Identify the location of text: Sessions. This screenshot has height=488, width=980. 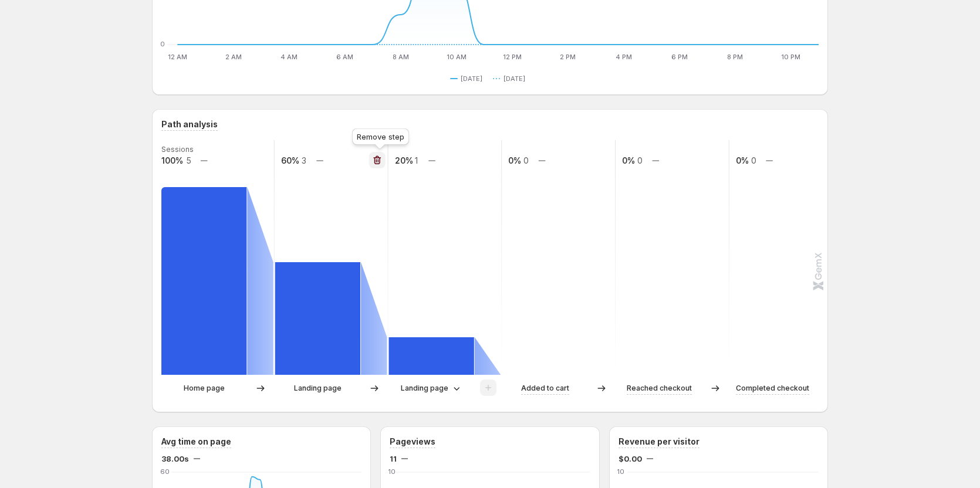
(177, 149).